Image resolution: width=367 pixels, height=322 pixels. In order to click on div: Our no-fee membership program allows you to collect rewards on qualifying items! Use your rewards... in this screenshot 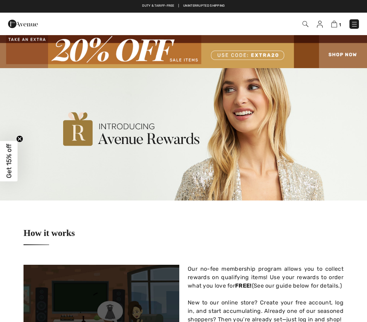, I will do `click(266, 277)`.